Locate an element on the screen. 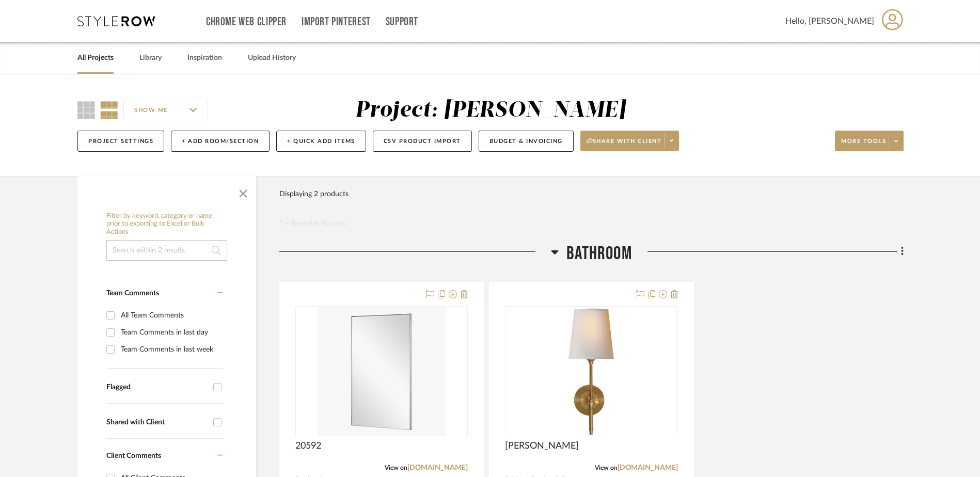 The height and width of the screenshot is (477, 980). a: All Projects is located at coordinates (96, 58).